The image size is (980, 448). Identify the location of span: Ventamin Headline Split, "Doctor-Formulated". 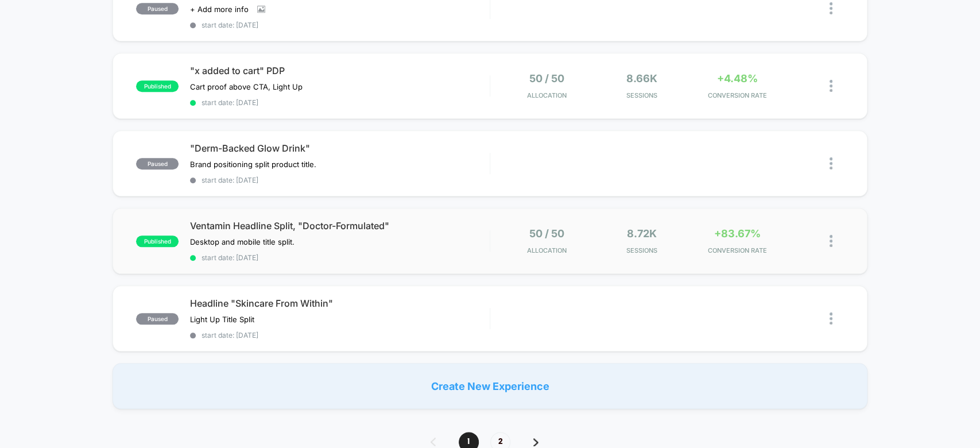
(339, 226).